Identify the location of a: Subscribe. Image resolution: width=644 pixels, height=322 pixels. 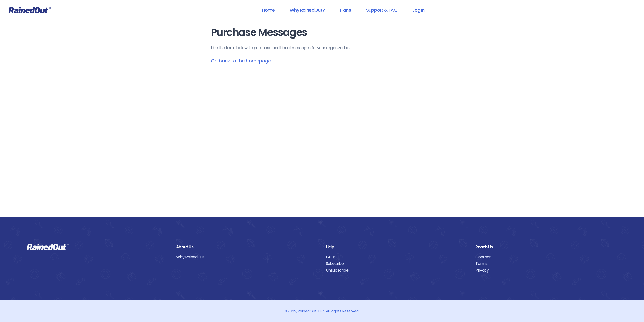
(397, 264).